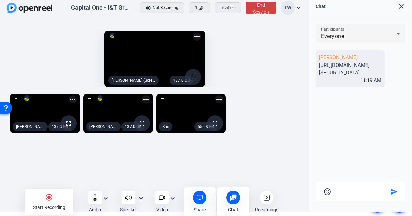 The height and width of the screenshot is (216, 412). What do you see at coordinates (129, 210) in the screenshot?
I see `div: Speaker` at bounding box center [129, 210].